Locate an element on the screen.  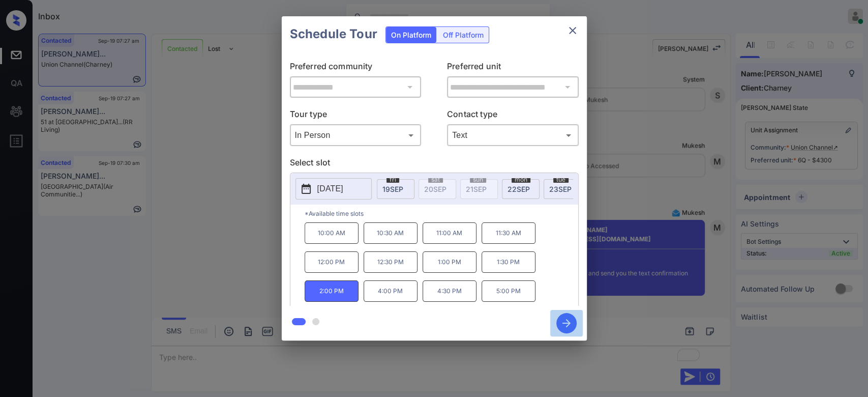
button: btn-next is located at coordinates (566, 323).